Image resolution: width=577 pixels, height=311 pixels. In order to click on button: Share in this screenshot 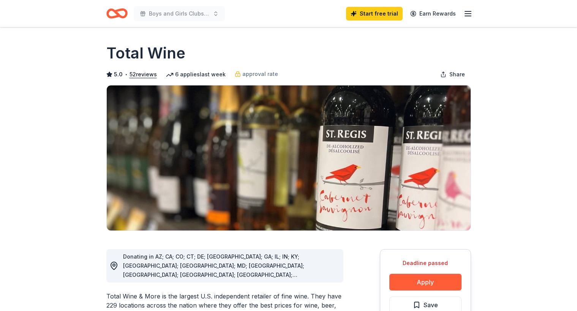, I will do `click(452, 74)`.